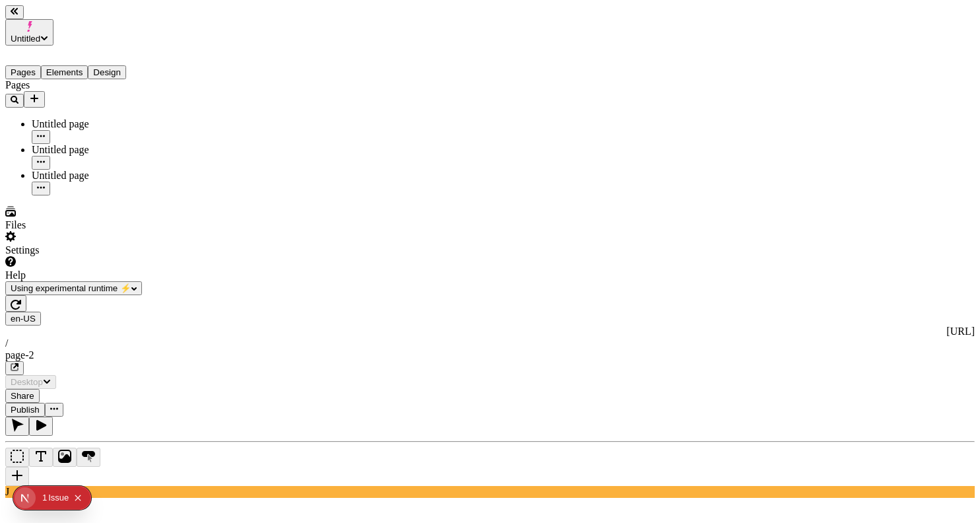 Image resolution: width=980 pixels, height=523 pixels. Describe the element at coordinates (84, 225) in the screenshot. I see `div: Files` at that location.